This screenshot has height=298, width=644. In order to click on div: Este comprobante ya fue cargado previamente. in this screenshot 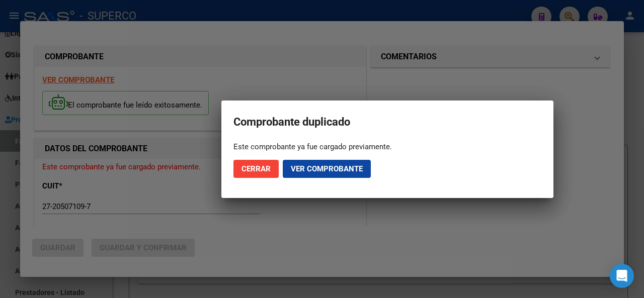, I will do `click(387, 147)`.